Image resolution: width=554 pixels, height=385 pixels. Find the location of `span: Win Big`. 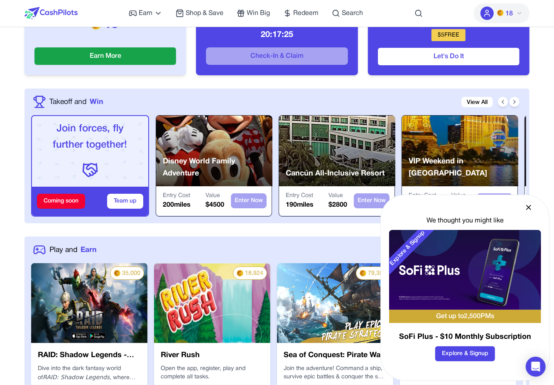

span: Win Big is located at coordinates (258, 13).